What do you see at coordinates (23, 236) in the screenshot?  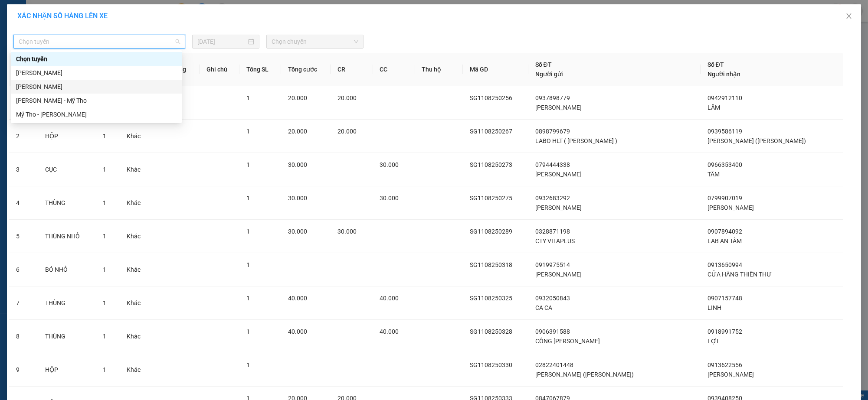 I see `td: 5` at bounding box center [23, 236].